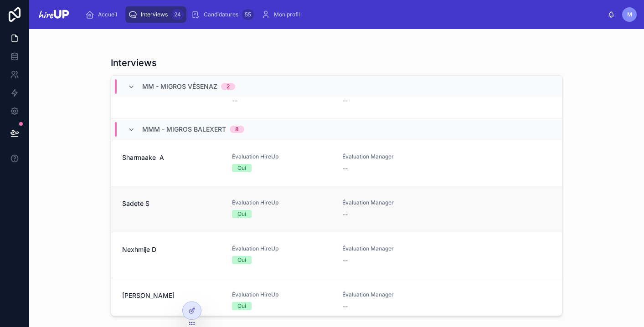 The height and width of the screenshot is (327, 644). I want to click on a: Sharmaake AÉvaluation HireUpOuiÉvaluation Manager--, so click(336, 163).